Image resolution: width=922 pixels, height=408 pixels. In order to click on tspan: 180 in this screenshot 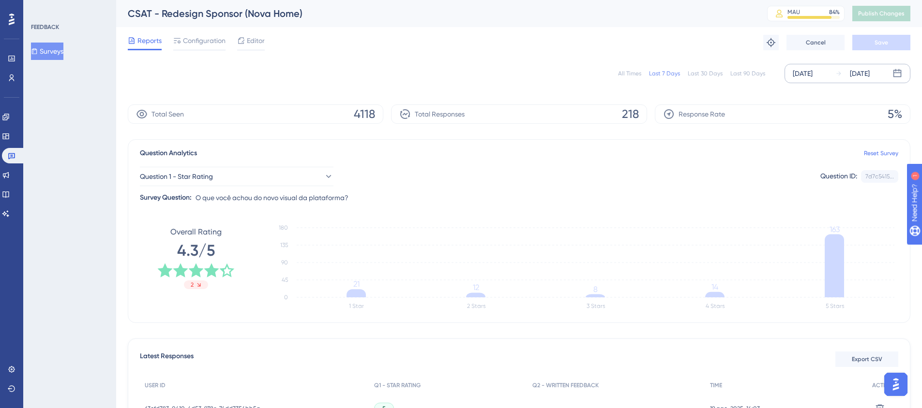, I will do `click(283, 228)`.